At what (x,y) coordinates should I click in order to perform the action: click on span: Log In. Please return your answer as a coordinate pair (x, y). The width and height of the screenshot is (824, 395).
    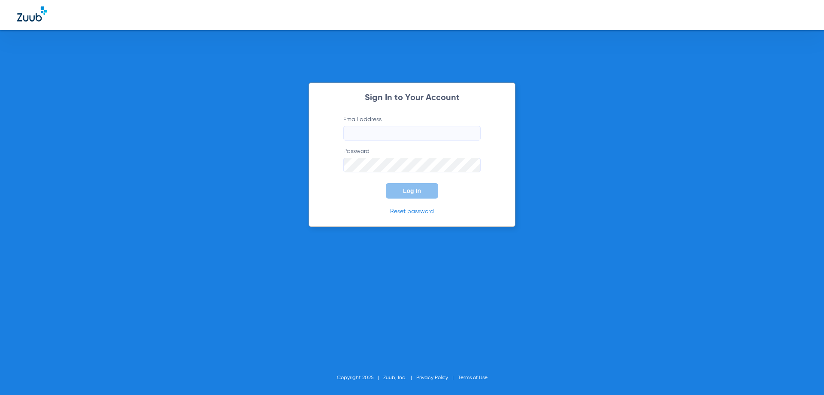
    Looking at the image, I should click on (412, 191).